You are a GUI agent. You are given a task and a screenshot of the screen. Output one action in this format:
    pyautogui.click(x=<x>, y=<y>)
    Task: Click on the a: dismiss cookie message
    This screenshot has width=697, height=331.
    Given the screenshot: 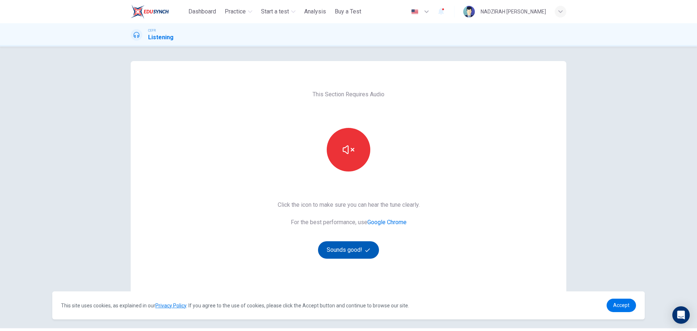 What is the action you would take?
    pyautogui.click(x=621, y=305)
    